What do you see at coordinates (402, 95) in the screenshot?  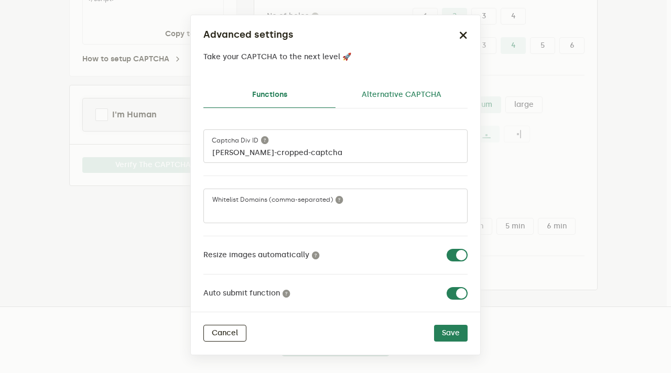 I see `a: Alternative CAPTCHA` at bounding box center [402, 95].